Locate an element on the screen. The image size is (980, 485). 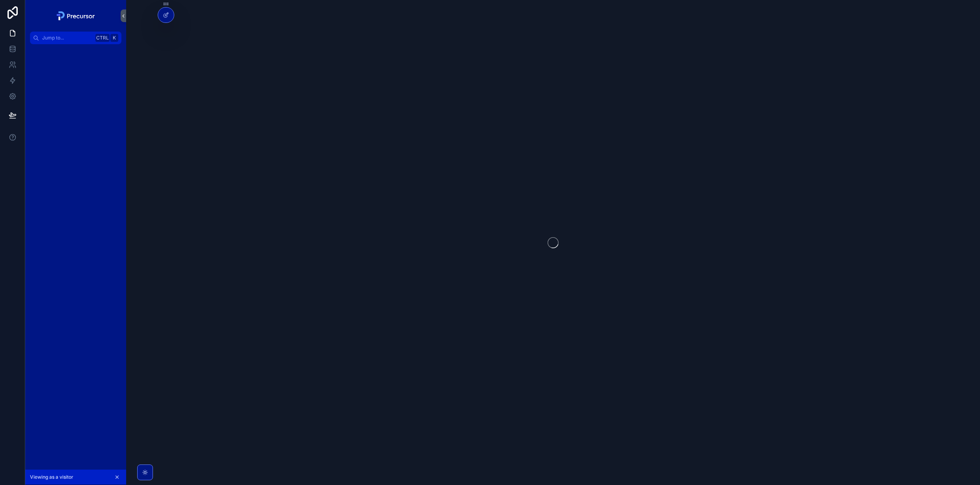
span: Viewing as a visitor is located at coordinates (52, 477).